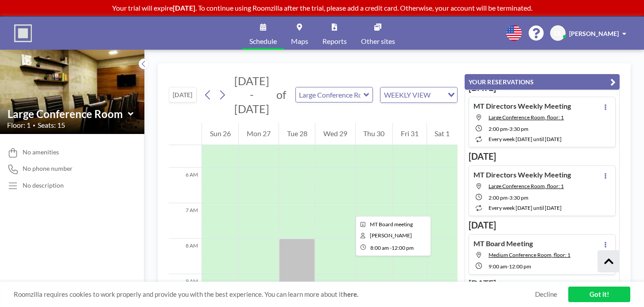 The image size is (644, 307). I want to click on button: YOUR RESERVATIONS, so click(542, 81).